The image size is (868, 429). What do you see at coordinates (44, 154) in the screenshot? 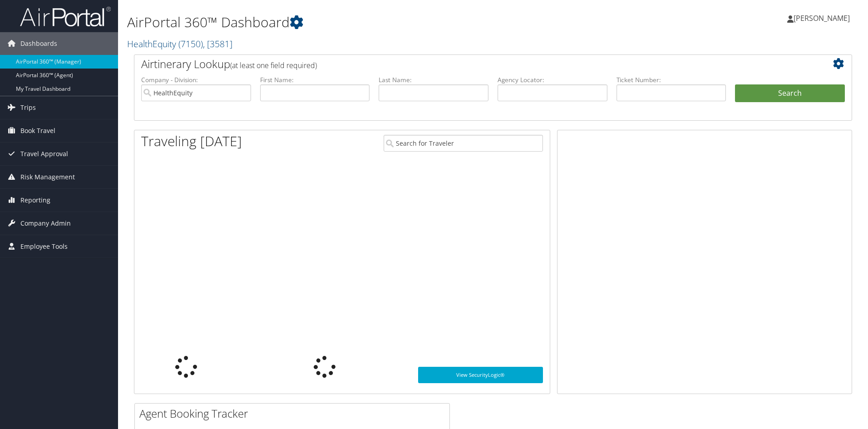
I see `span: Travel Approval` at bounding box center [44, 154].